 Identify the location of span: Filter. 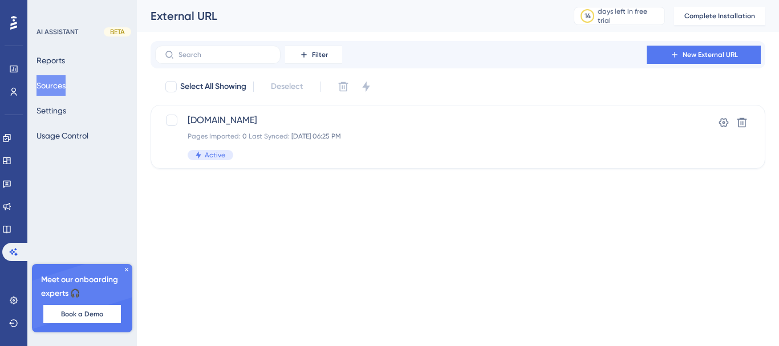
(320, 55).